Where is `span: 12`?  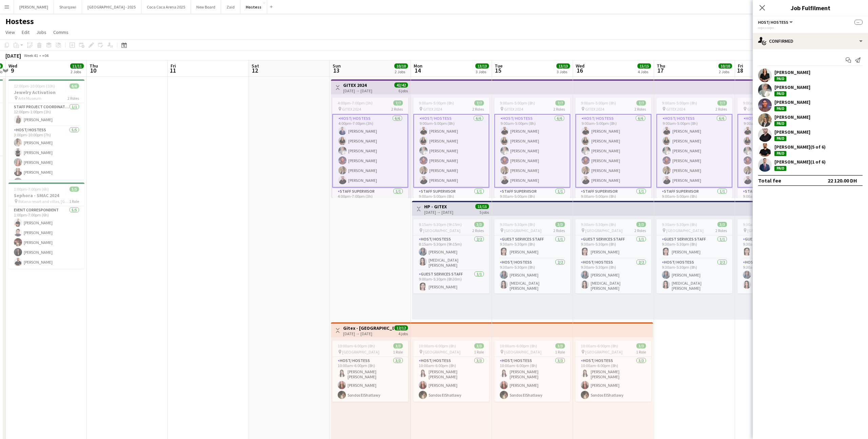
span: 12 is located at coordinates (255, 71).